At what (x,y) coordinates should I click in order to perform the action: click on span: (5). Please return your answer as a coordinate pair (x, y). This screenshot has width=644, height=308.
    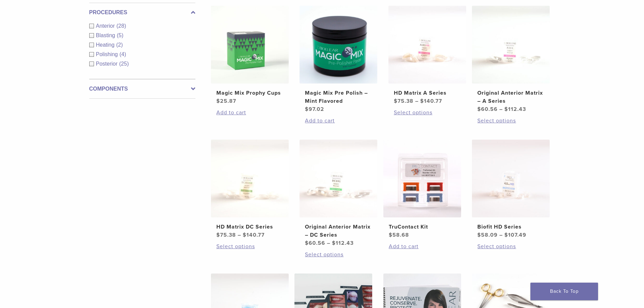
    Looking at the image, I should click on (120, 35).